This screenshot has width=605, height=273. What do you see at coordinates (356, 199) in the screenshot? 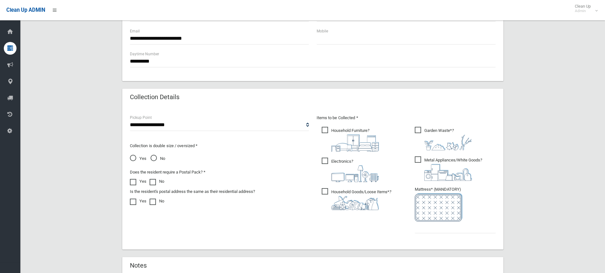
I see `span: Household Goods/Loose Items*` at bounding box center [356, 199].